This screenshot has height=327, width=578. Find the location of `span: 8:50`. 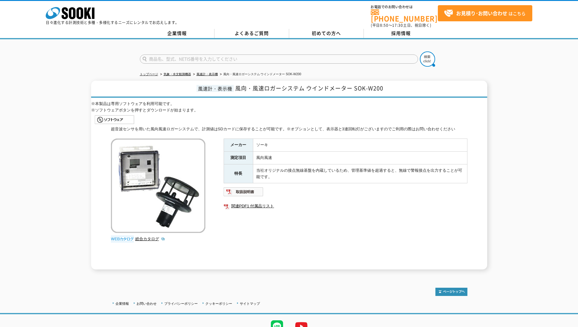

span: 8:50 is located at coordinates (384, 25).